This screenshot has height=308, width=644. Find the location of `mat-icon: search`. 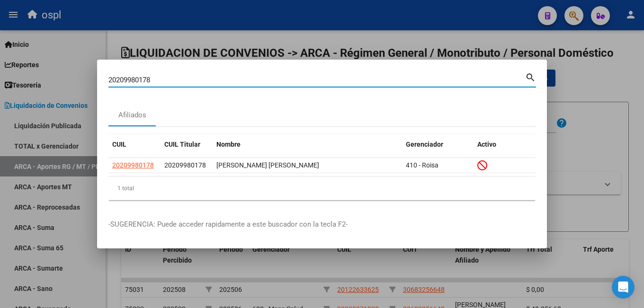

mat-icon: search is located at coordinates (531, 76).